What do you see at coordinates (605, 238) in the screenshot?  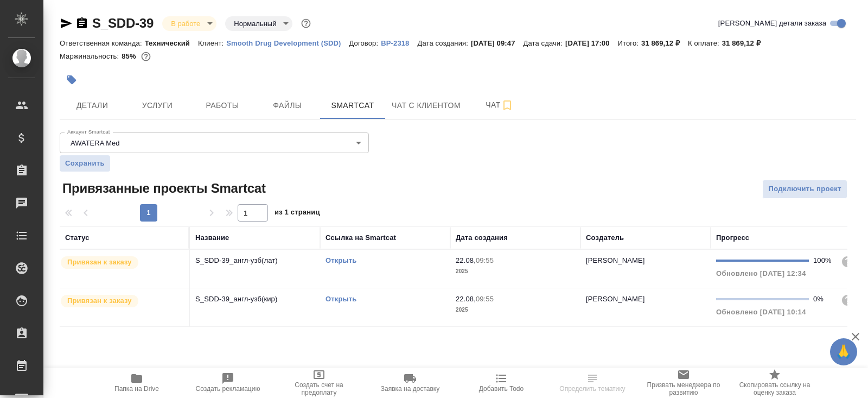 I see `div: Создатель` at bounding box center [605, 238].